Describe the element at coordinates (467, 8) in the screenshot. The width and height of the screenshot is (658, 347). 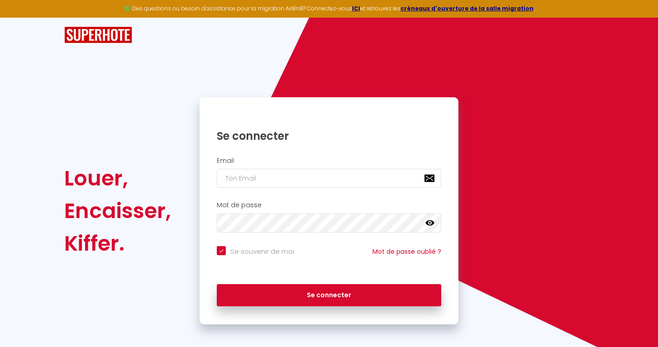
I see `strong: créneaux d'ouverture de la salle migration` at that location.